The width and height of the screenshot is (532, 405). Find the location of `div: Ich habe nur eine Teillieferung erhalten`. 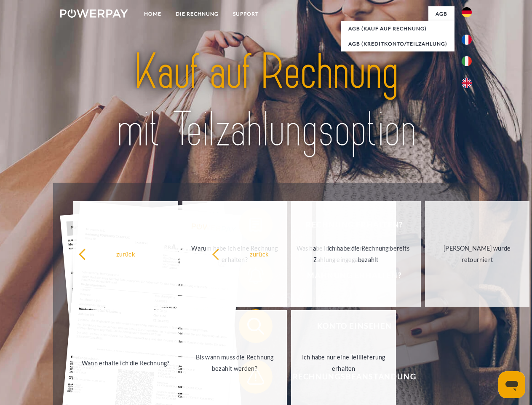

div: Ich habe nur eine Teillieferung erhalten is located at coordinates (344, 363).